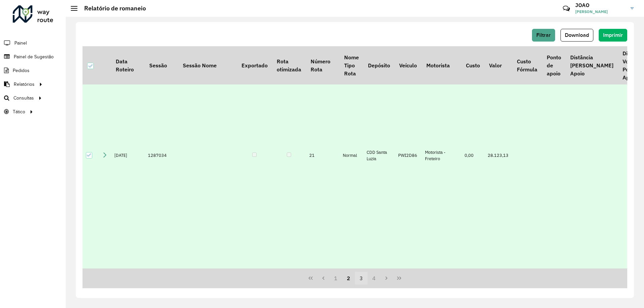 This screenshot has width=644, height=308. What do you see at coordinates (612, 35) in the screenshot?
I see `button: Imprimir` at bounding box center [612, 35].